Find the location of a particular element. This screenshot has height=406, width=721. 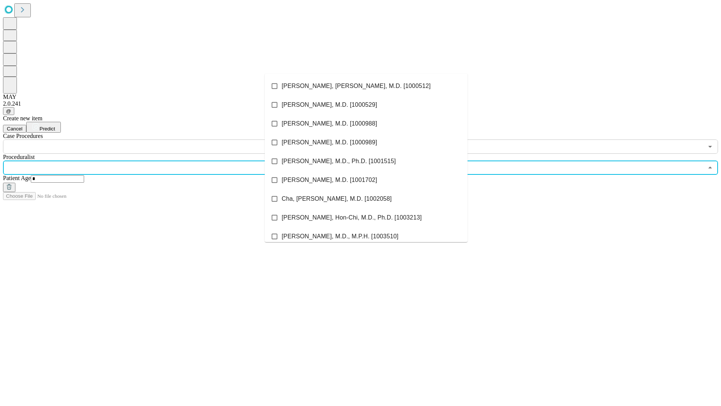

button: Close is located at coordinates (710, 168).